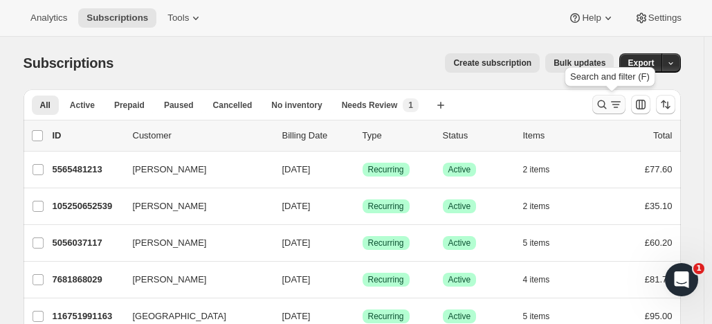 The height and width of the screenshot is (324, 712). What do you see at coordinates (659, 242) in the screenshot?
I see `span: £60.20` at bounding box center [659, 242].